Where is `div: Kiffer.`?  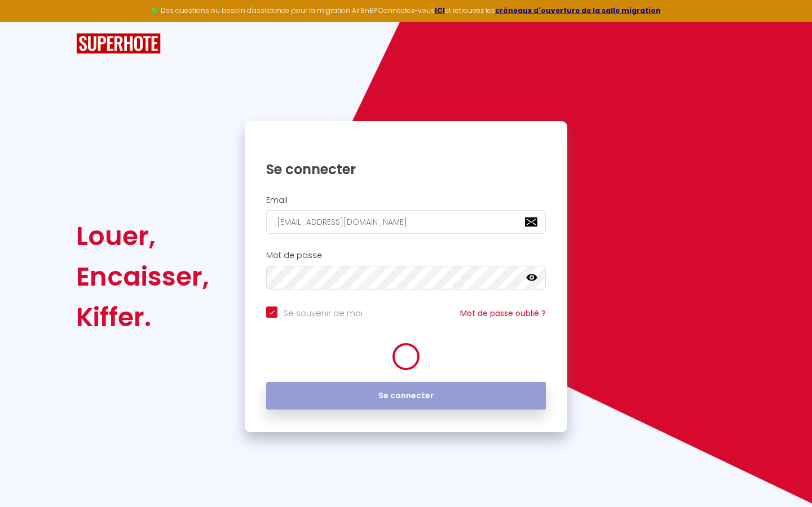
div: Kiffer. is located at coordinates (143, 318).